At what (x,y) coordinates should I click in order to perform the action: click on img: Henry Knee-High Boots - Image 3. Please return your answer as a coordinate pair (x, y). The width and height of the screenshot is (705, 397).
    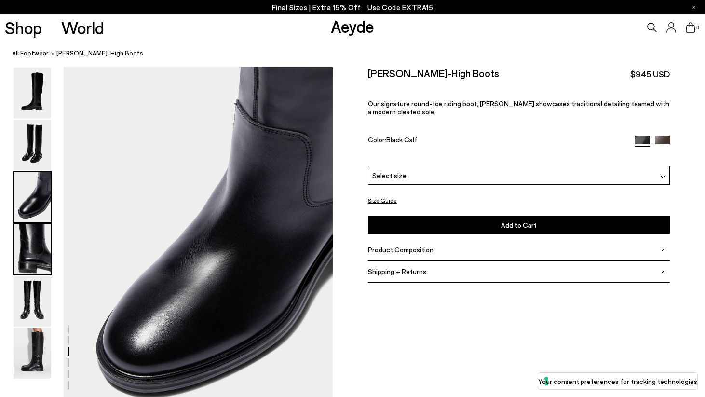
    Looking at the image, I should click on (32, 197).